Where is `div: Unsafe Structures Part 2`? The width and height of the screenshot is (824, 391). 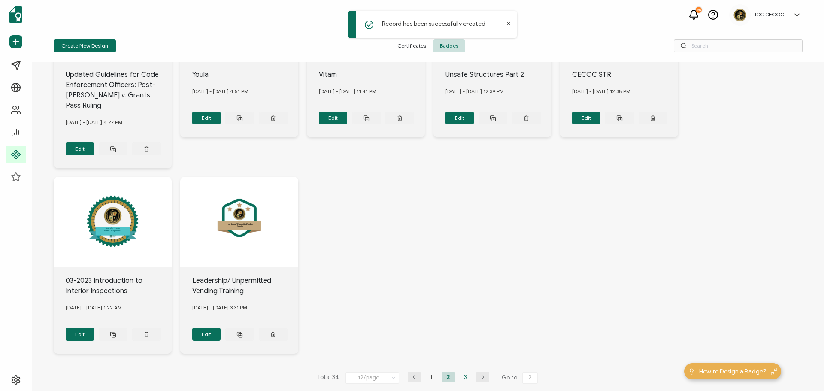
div: Unsafe Structures Part 2 is located at coordinates (499, 75).